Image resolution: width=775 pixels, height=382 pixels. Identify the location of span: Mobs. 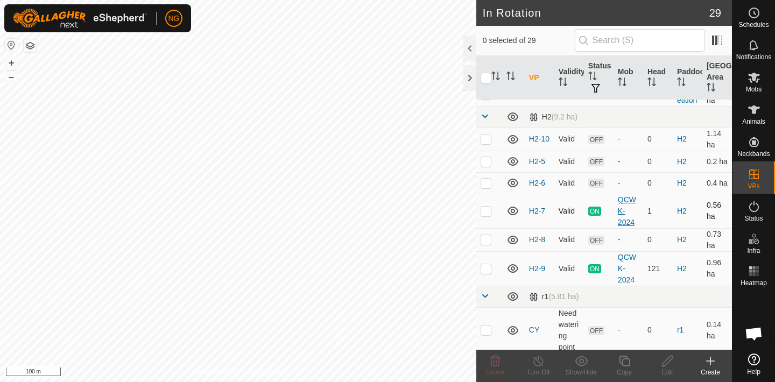
(753, 89).